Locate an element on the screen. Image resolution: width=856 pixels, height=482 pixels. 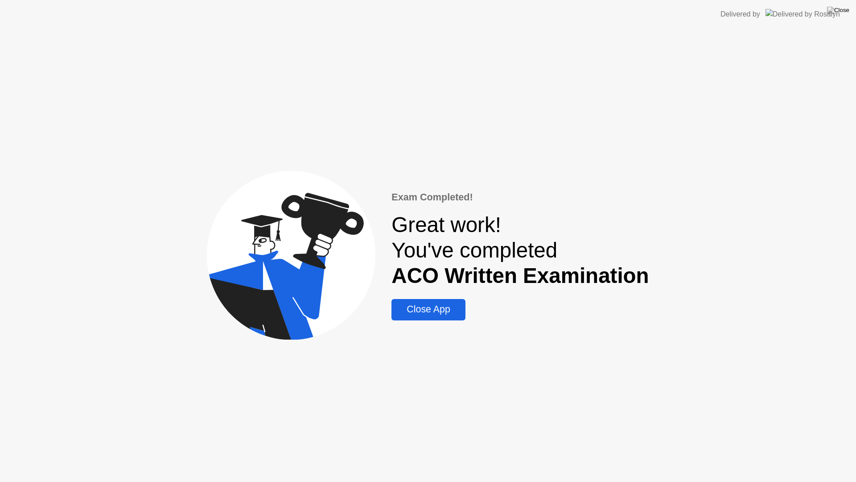
div: Delivered by is located at coordinates (740, 14).